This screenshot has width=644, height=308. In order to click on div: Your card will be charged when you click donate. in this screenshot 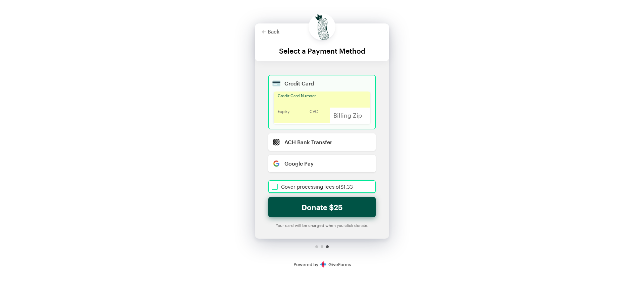, I will do `click(322, 225)`.